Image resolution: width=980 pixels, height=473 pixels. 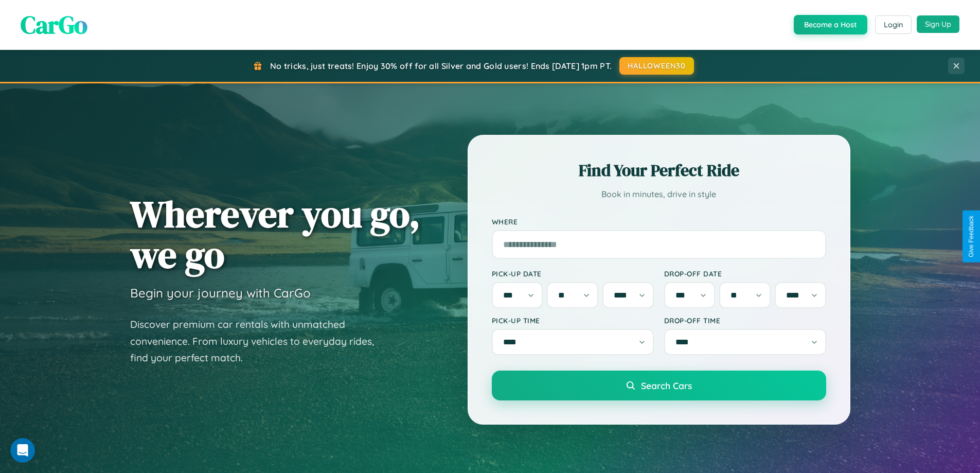 What do you see at coordinates (275, 234) in the screenshot?
I see `h1: Wherever you go, we go` at bounding box center [275, 234].